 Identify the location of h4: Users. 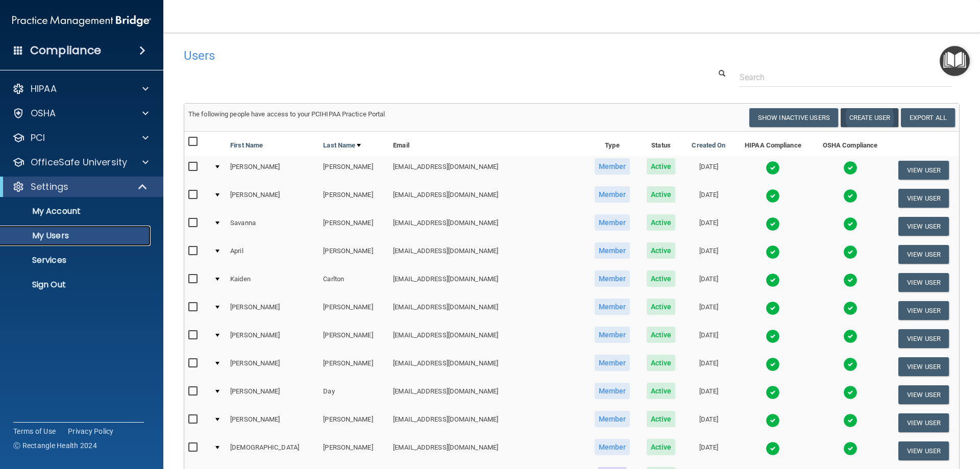
(407, 55).